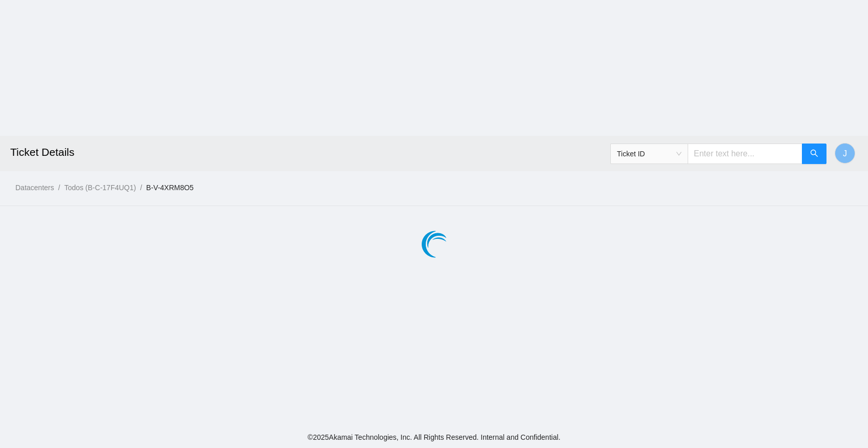 The width and height of the screenshot is (868, 448). Describe the element at coordinates (844, 153) in the screenshot. I see `button: J` at that location.